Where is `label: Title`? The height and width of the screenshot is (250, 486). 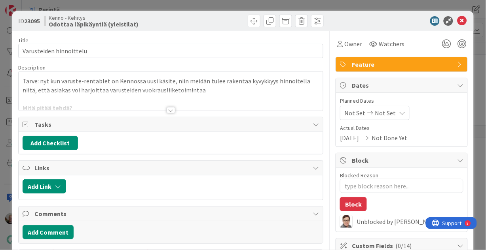 label: Title is located at coordinates (23, 40).